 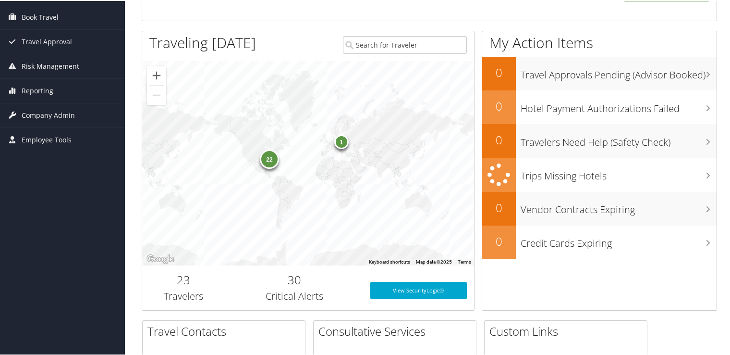 I want to click on a: View SecurityLogic®, so click(x=419, y=289).